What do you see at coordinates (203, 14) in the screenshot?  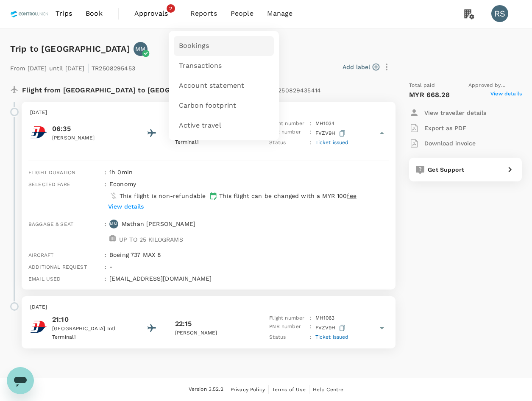 I see `span: Reports` at bounding box center [203, 14].